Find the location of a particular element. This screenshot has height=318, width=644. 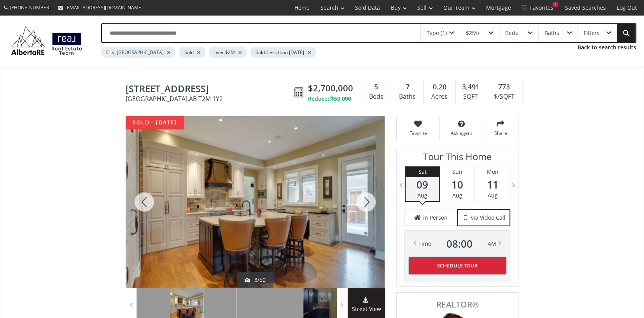

span: $50,000 is located at coordinates (341, 99).